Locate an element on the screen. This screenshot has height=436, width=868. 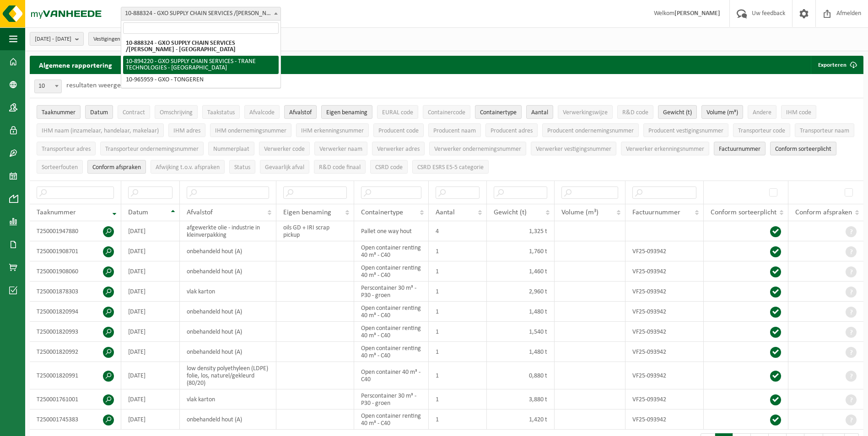
button: Gevaarlijk afval : Activate to sort is located at coordinates (285, 167).